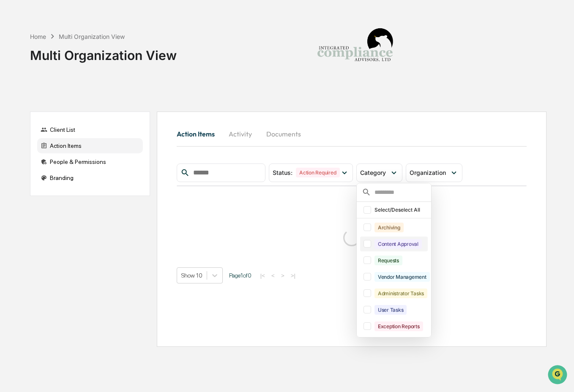 This screenshot has width=574, height=392. Describe the element at coordinates (31, 127) in the screenshot. I see `a: 🔎Data Lookup` at that location.